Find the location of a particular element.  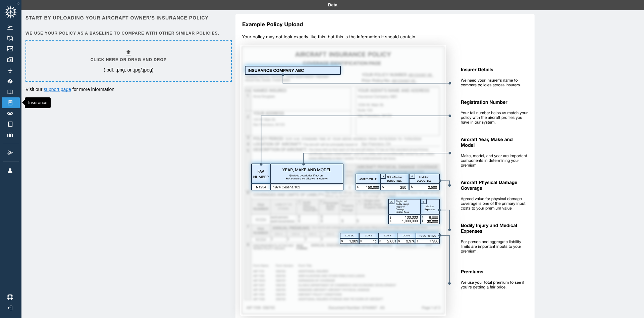

p: (.pdf, .png, or .jpg/.jpeg) is located at coordinates (129, 70).